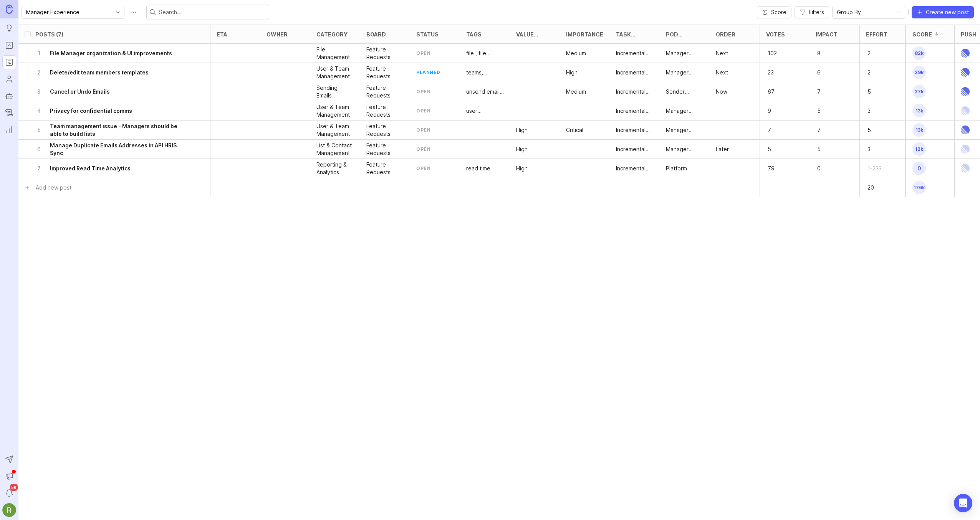 The height and width of the screenshot is (520, 980). What do you see at coordinates (428, 72) in the screenshot?
I see `div: planned` at bounding box center [428, 72].